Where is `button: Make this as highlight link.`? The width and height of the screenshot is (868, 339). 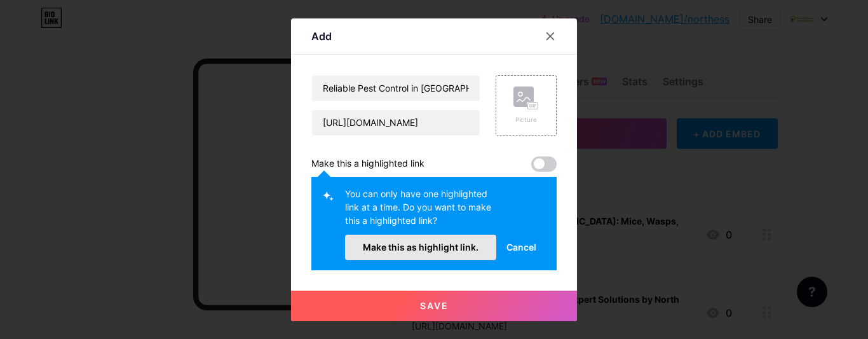
button: Make this as highlight link. is located at coordinates (421, 248).